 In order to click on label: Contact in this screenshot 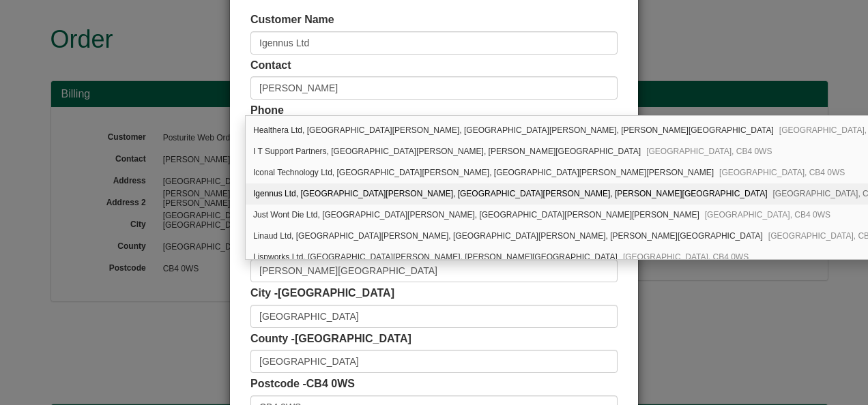, I will do `click(271, 66)`.